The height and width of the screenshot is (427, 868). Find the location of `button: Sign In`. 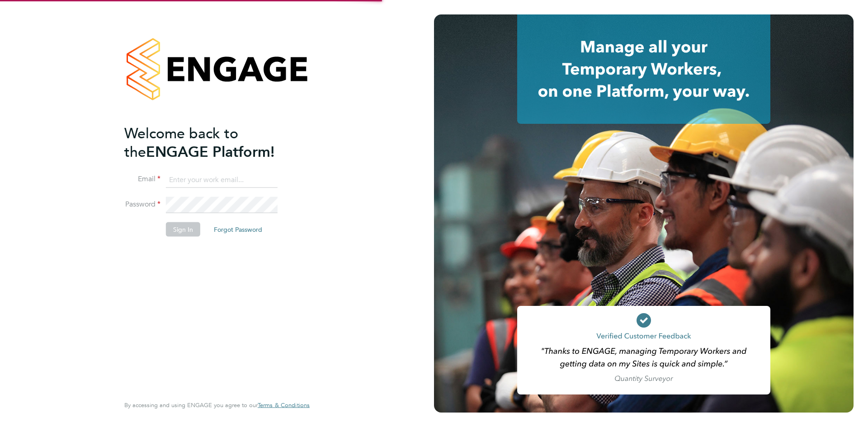

button: Sign In is located at coordinates (183, 230).